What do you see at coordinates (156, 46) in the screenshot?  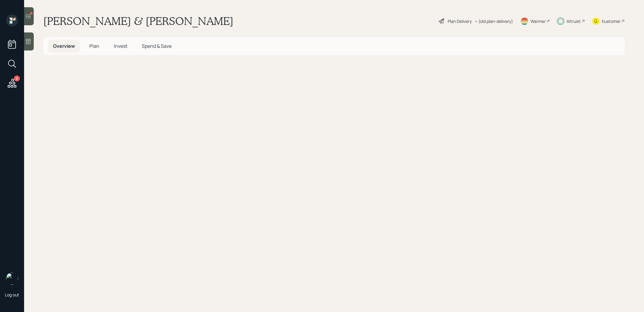 I see `span: Spend & Save` at bounding box center [156, 46].